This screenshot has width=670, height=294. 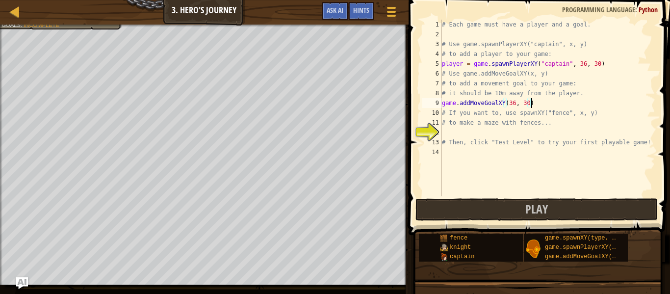 I want to click on div: 13, so click(x=432, y=142).